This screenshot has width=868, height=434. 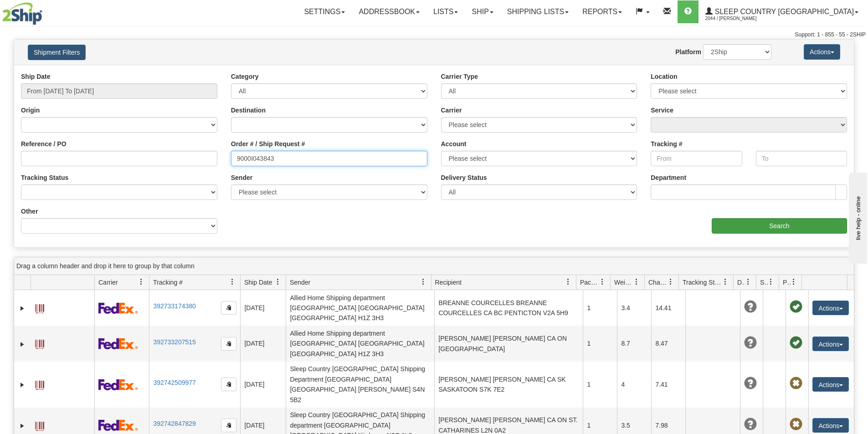 What do you see at coordinates (668, 178) in the screenshot?
I see `label: Department` at bounding box center [668, 178].